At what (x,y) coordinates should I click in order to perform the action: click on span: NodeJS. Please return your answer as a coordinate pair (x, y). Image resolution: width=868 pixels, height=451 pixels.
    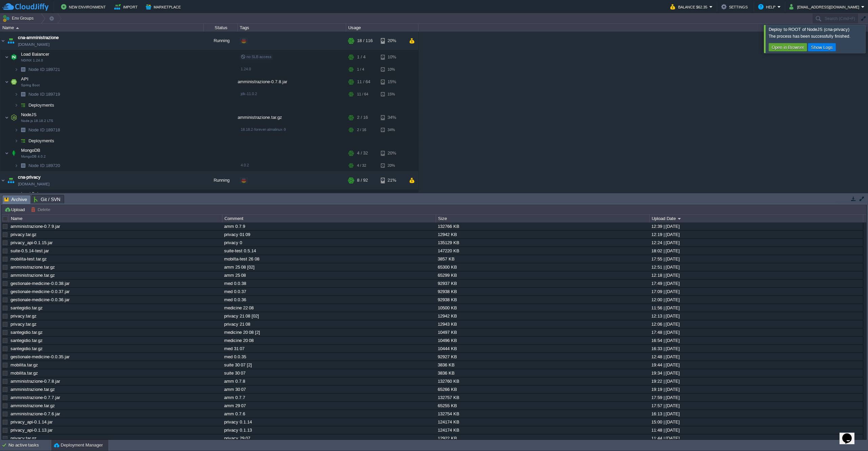
    Looking at the image, I should click on (29, 115).